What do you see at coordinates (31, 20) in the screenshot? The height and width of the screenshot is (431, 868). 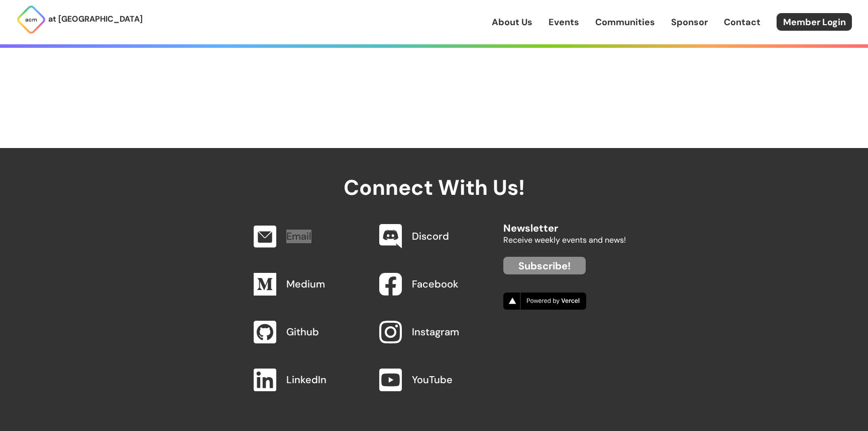 I see `img: ACM Logo` at bounding box center [31, 20].